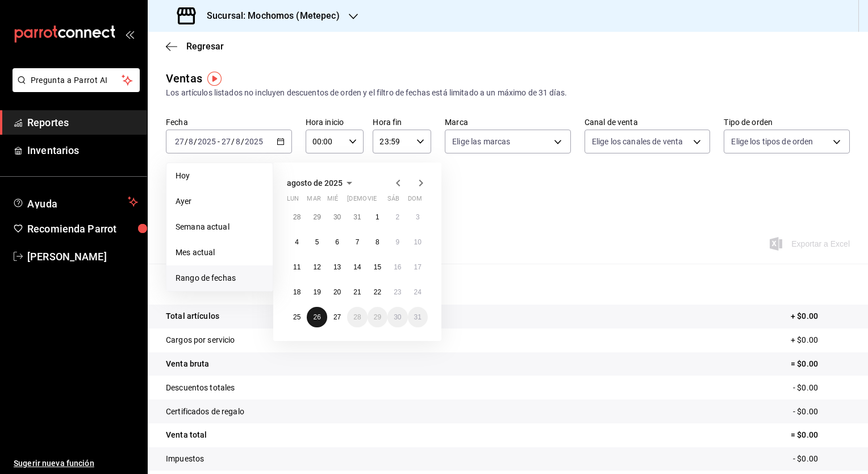  I want to click on abbr: 3 de agosto de 2025, so click(417, 217).